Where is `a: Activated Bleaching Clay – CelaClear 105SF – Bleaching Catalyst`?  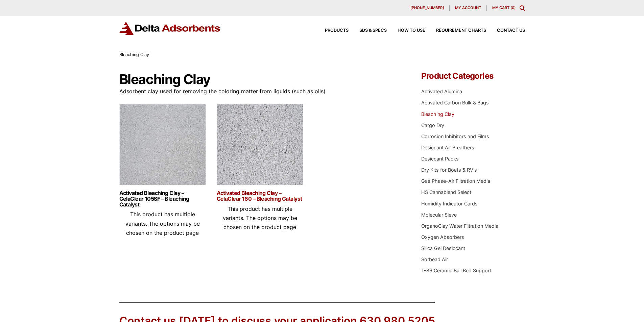 a: Activated Bleaching Clay – CelaClear 105SF – Bleaching Catalyst is located at coordinates (162, 199).